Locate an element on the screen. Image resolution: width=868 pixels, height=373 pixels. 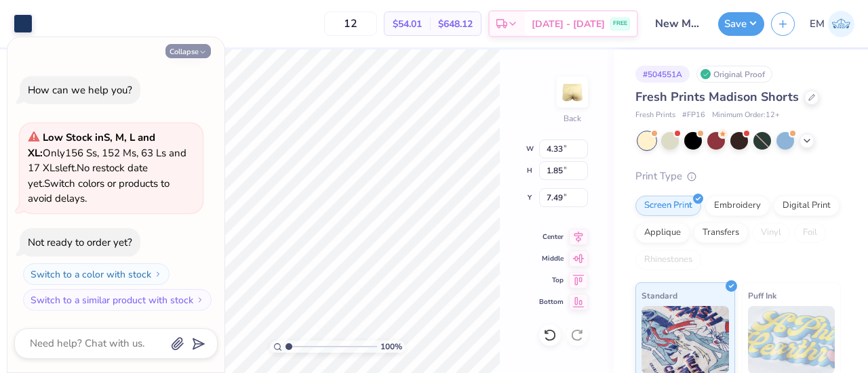
span: No restock date yet. is located at coordinates (87, 176).